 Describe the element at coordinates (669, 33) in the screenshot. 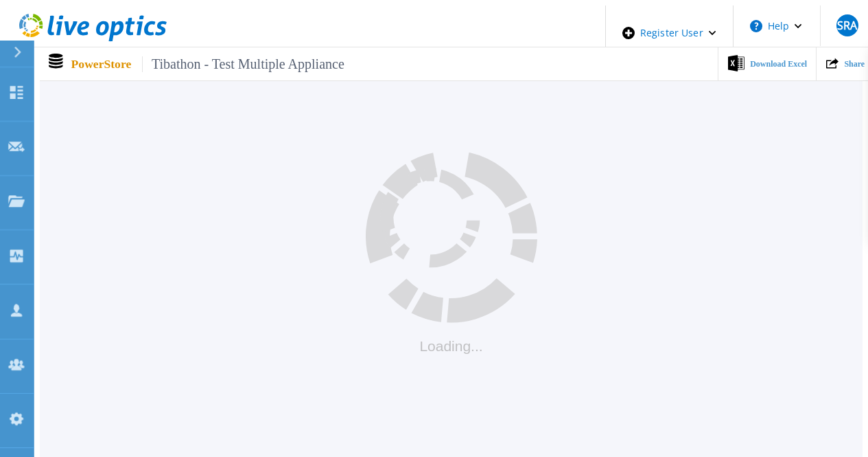

I see `div: Register User` at that location.